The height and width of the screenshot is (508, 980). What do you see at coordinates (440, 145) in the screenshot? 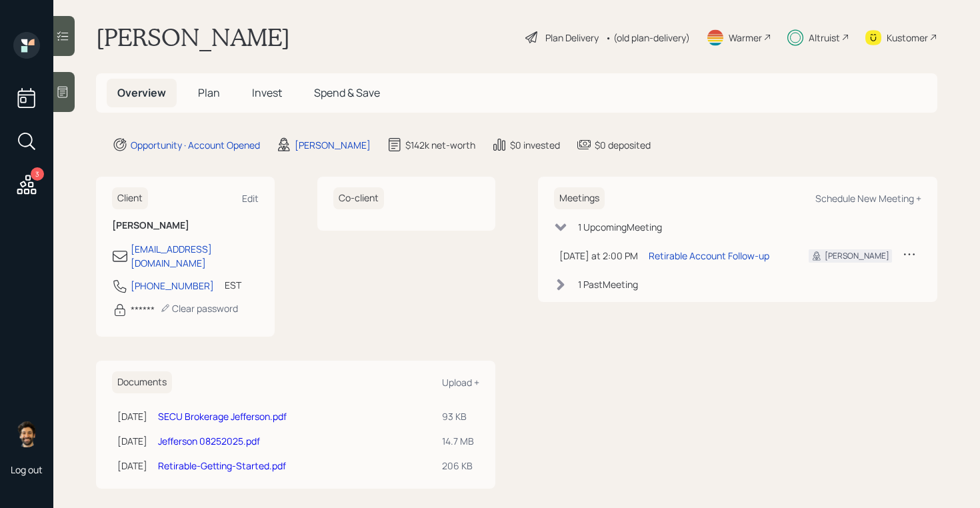
I see `div: $142k net-worth` at bounding box center [440, 145].